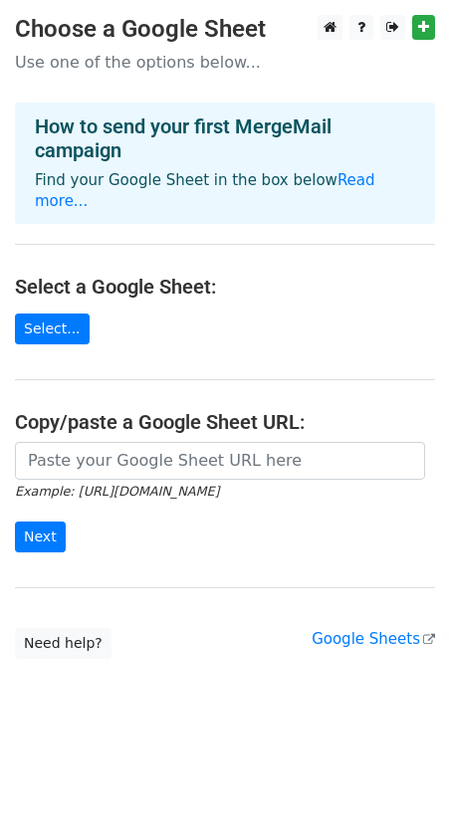  I want to click on a: Read more..., so click(205, 190).